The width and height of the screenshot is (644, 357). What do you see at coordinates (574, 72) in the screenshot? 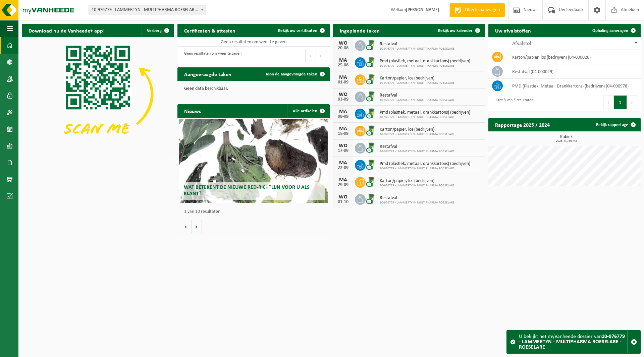
I see `td: restafval (04-000029)` at bounding box center [574, 72].